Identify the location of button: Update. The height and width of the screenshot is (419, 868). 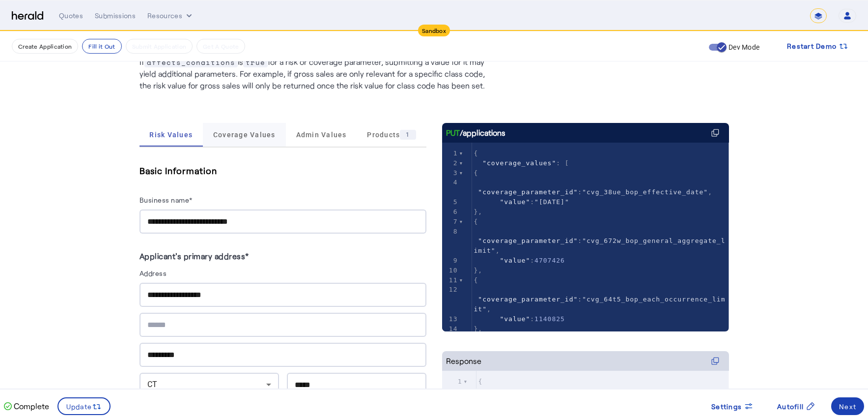
(84, 406).